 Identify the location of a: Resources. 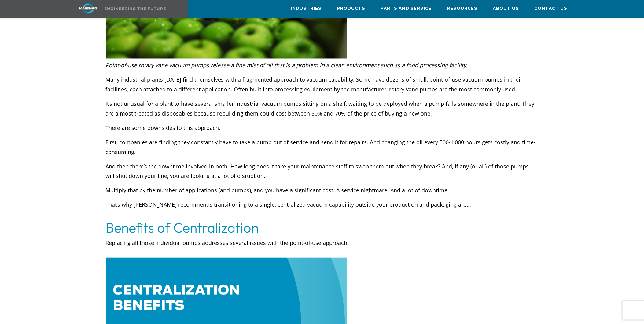
(463, 9).